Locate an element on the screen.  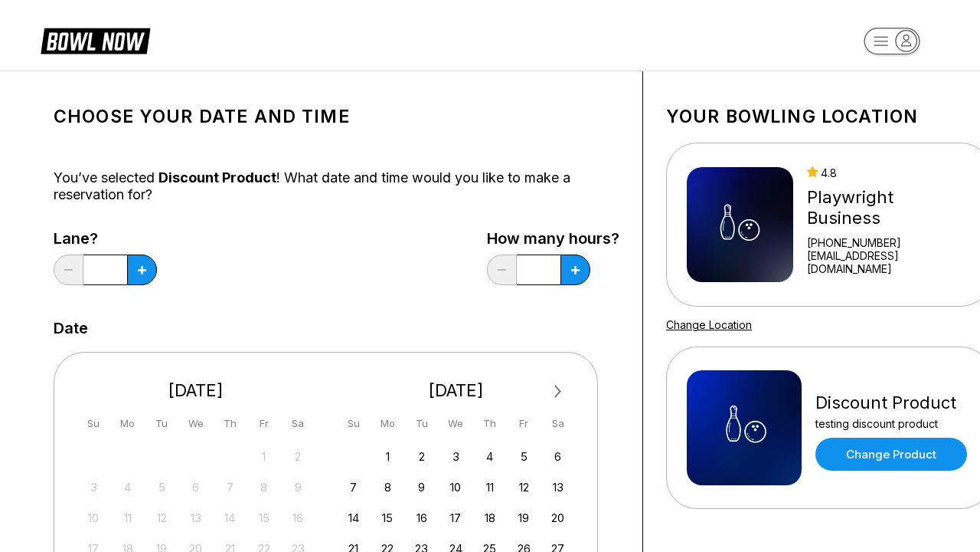
div: Choose Friday, September 19th, 2025 is located at coordinates (524, 517).